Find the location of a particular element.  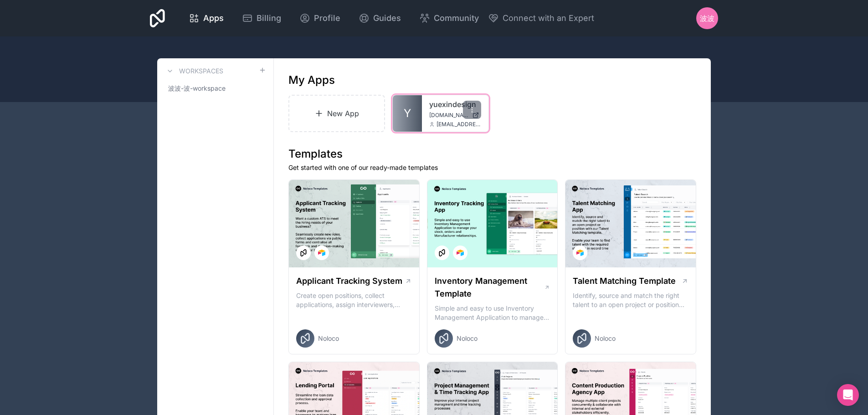

a: New App is located at coordinates (337, 113).